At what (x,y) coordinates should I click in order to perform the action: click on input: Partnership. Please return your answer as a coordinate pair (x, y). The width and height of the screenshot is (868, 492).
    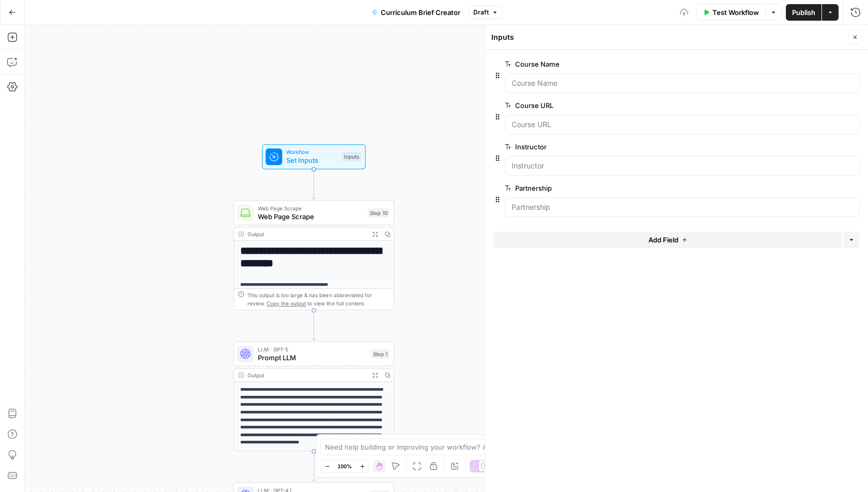
    Looking at the image, I should click on (682, 208).